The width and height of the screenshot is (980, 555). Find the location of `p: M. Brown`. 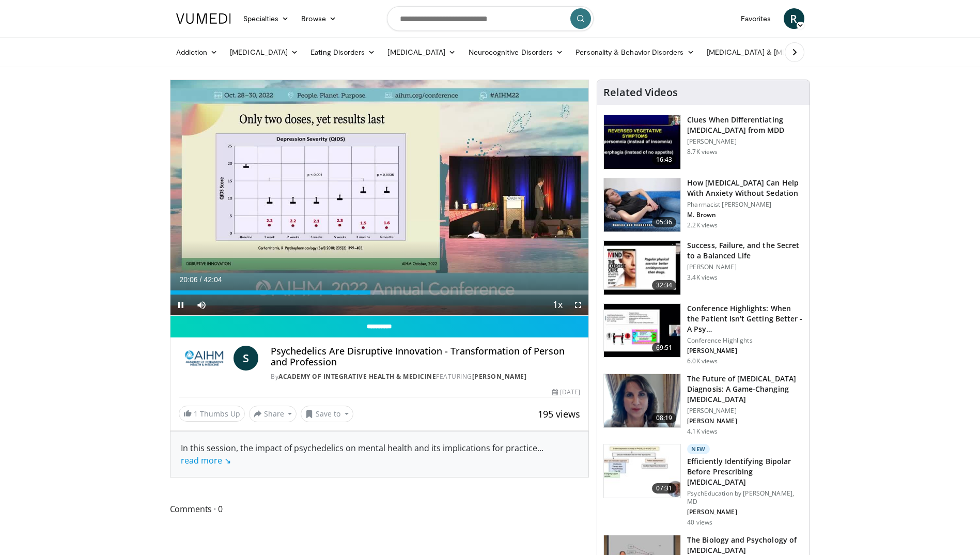

p: M. Brown is located at coordinates (745, 215).